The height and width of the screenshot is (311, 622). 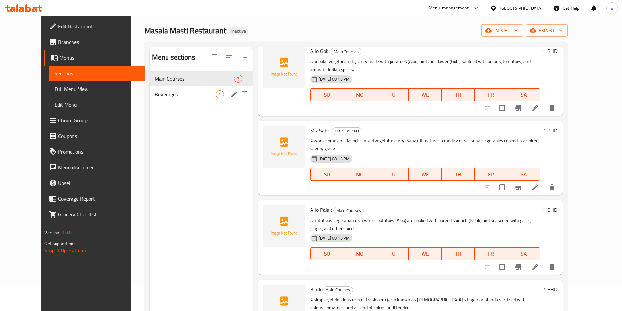 What do you see at coordinates (238, 79) in the screenshot?
I see `span: 7` at bounding box center [238, 79].